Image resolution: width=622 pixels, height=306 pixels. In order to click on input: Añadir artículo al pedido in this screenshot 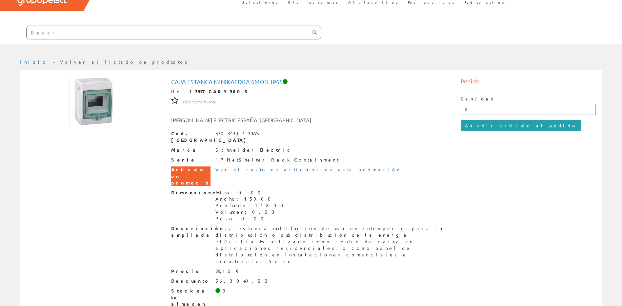, I will do `click(521, 125)`.